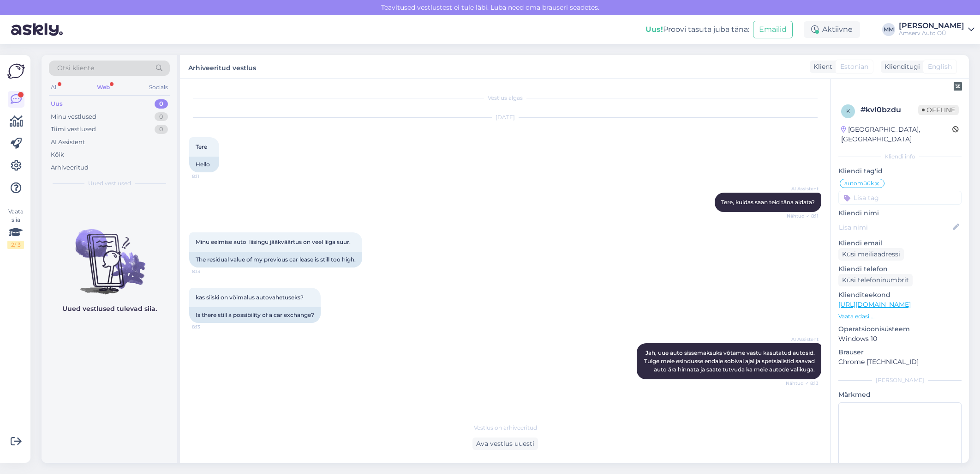 The width and height of the screenshot is (980, 474). What do you see at coordinates (103, 87) in the screenshot?
I see `div: Web` at bounding box center [103, 87].